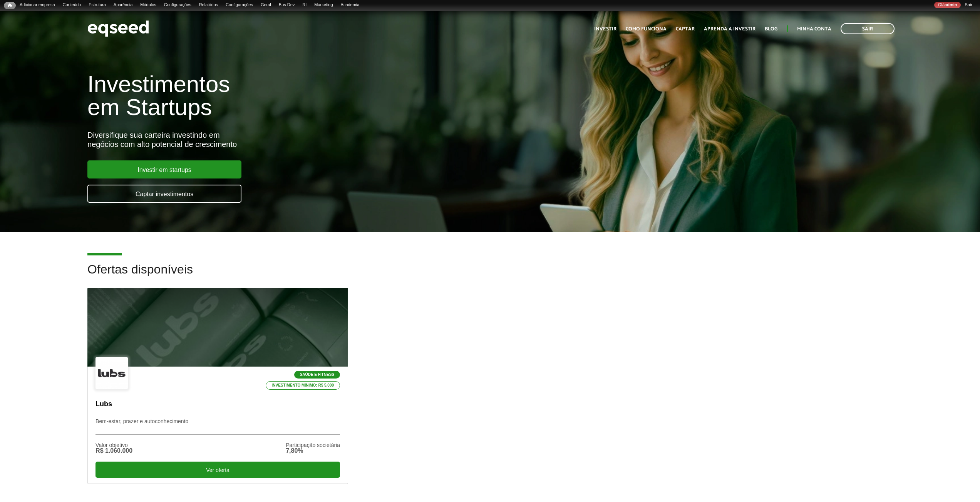  I want to click on h1: Investimentos em Startups, so click(327, 96).